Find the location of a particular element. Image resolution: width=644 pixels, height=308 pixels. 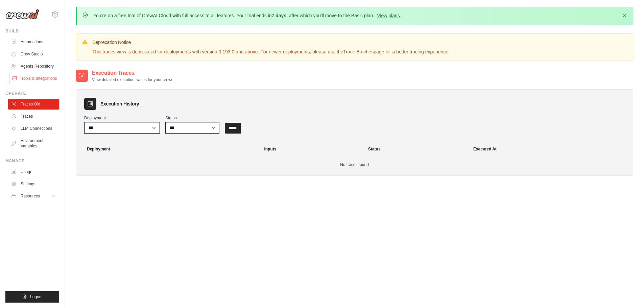

a: Usage is located at coordinates (33, 172).